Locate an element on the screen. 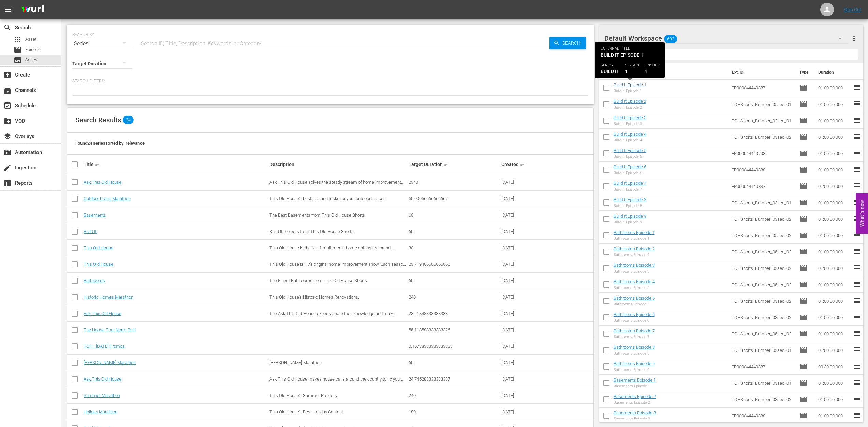 The image size is (868, 427). span: Ingestion is located at coordinates (7, 168).